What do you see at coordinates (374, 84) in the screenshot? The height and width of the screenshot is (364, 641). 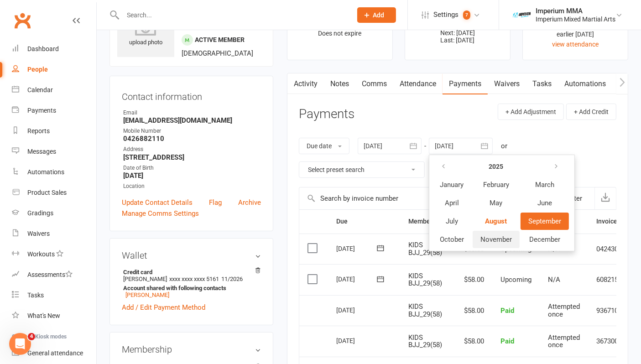 I see `a: Comms` at bounding box center [374, 84].